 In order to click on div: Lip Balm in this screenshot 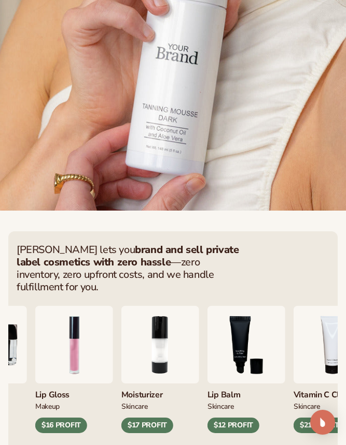, I will do `click(246, 392)`.